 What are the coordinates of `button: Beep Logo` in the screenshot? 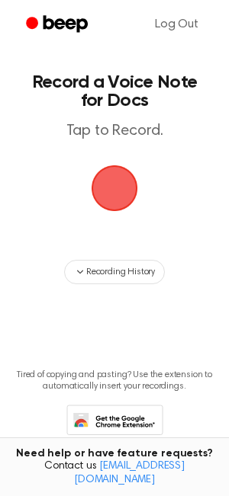 It's located at (114, 188).